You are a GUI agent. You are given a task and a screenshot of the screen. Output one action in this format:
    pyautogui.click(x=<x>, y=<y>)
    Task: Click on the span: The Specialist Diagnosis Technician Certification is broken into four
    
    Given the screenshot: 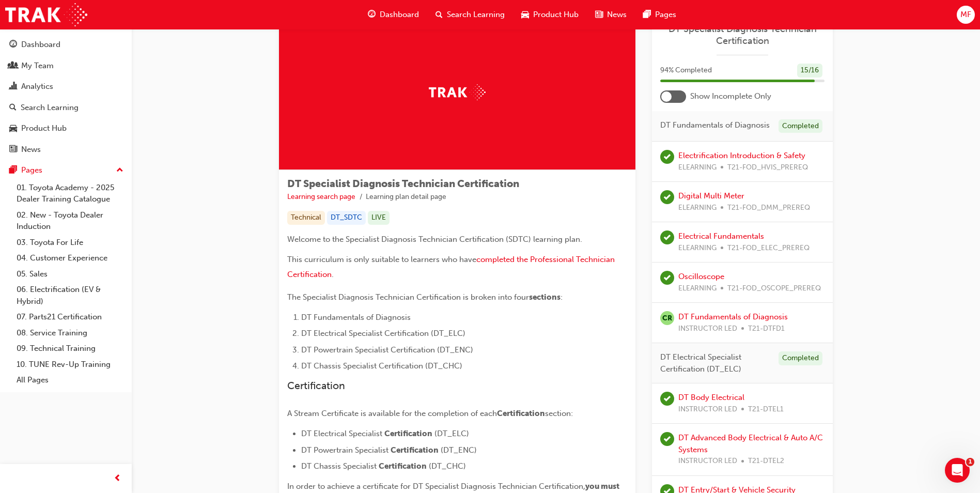 What is the action you would take?
    pyautogui.click(x=408, y=297)
    